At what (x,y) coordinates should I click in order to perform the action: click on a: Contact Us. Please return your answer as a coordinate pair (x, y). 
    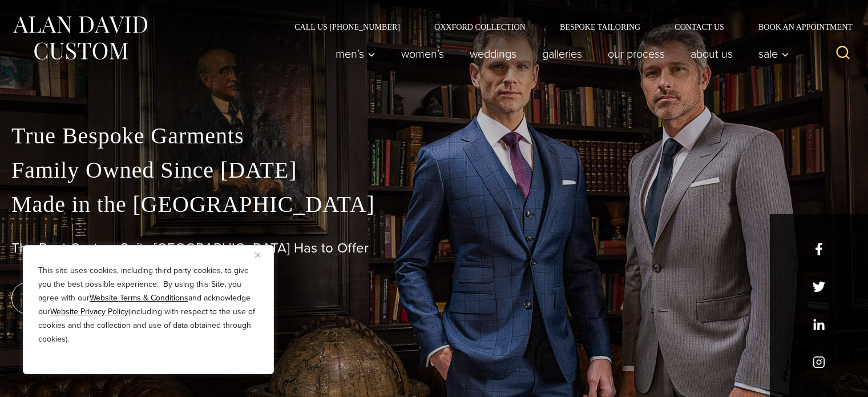
    Looking at the image, I should click on (699, 27).